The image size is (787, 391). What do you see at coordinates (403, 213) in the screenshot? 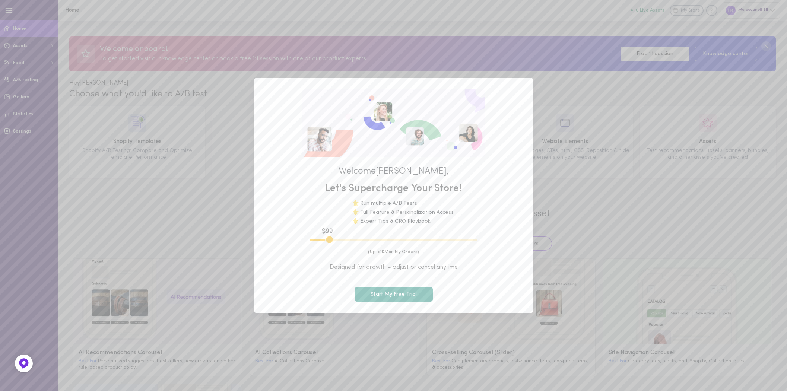
I see `div: 🌟 Full Feature & Personalization Access` at bounding box center [403, 213].